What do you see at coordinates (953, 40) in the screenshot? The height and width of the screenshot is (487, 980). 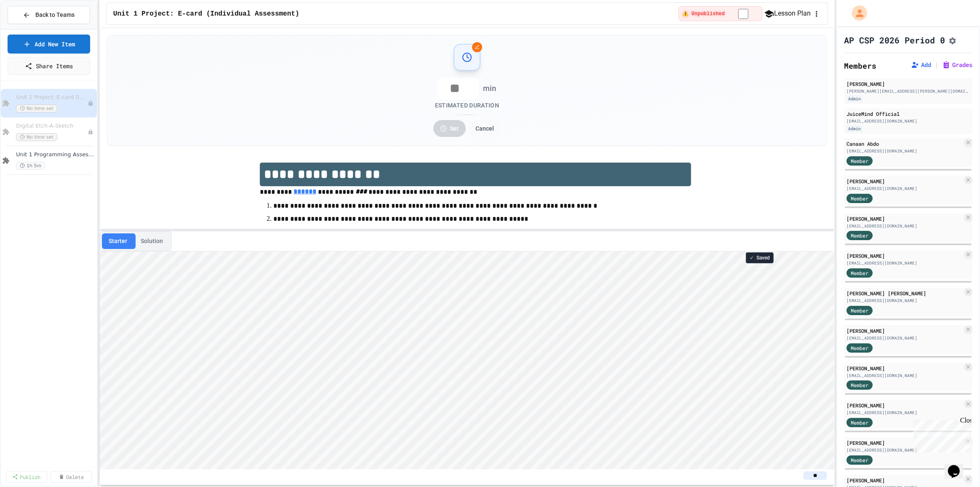 I see `button: Assignment Settings` at bounding box center [953, 40].